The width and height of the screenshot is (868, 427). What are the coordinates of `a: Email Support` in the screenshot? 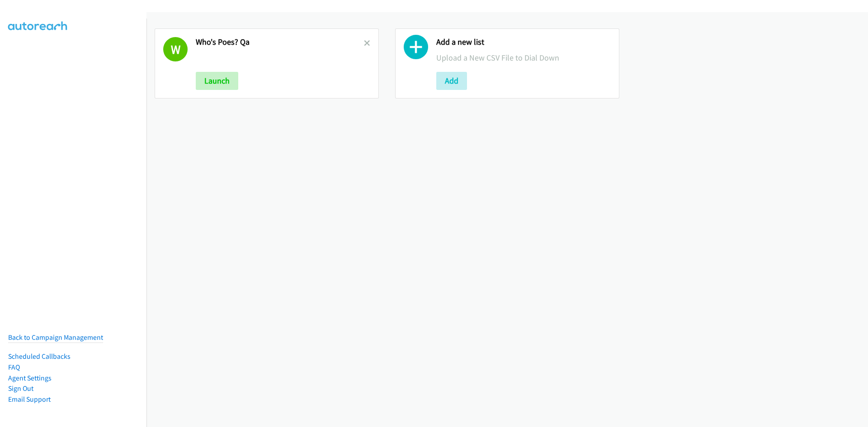 It's located at (29, 399).